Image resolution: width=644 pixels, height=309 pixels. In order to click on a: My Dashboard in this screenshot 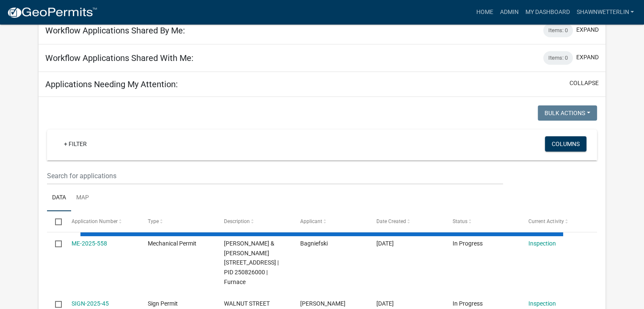, I will do `click(547, 12)`.